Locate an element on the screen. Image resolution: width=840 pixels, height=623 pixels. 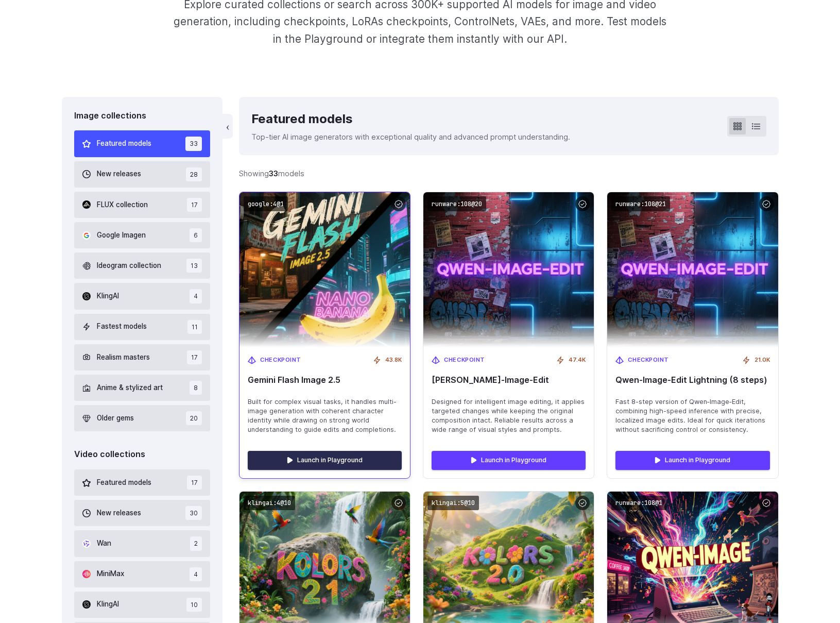
button: Fastest models 11 is located at coordinates (142, 327).